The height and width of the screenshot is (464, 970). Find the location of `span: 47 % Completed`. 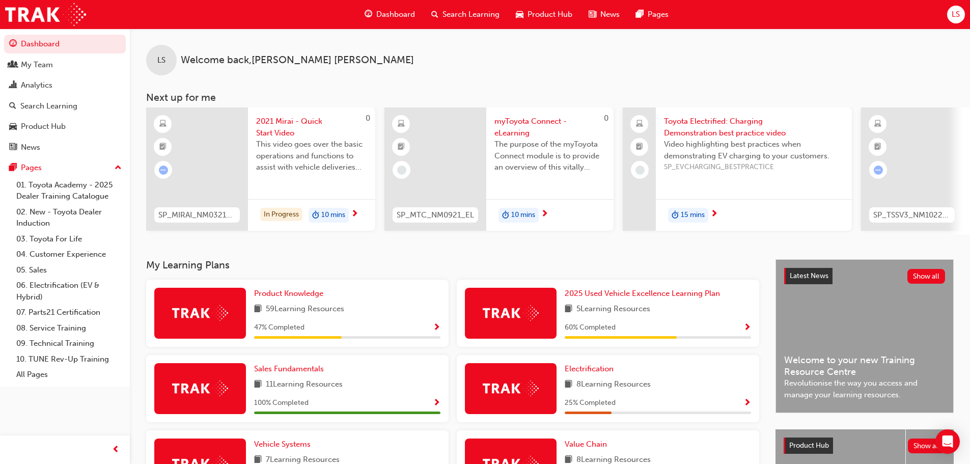

span: 47 % Completed is located at coordinates (279, 327).